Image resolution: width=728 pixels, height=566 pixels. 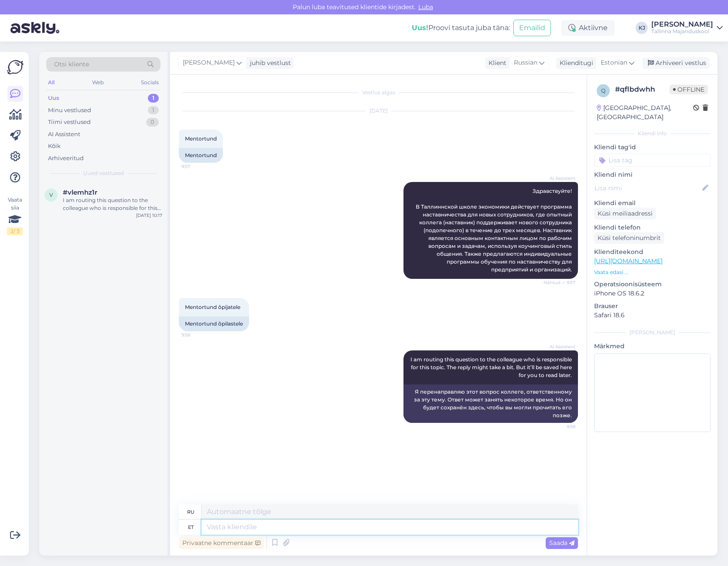 I want to click on div: Klienditugi, so click(x=575, y=63).